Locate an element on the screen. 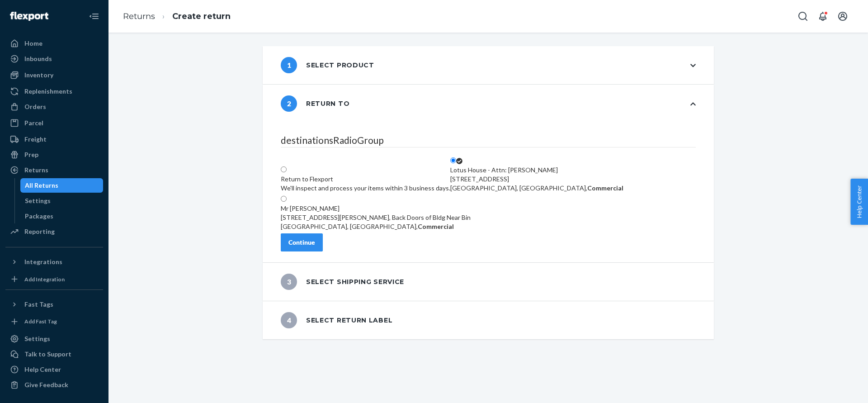 The height and width of the screenshot is (403, 868). div: Inventory is located at coordinates (39, 75).